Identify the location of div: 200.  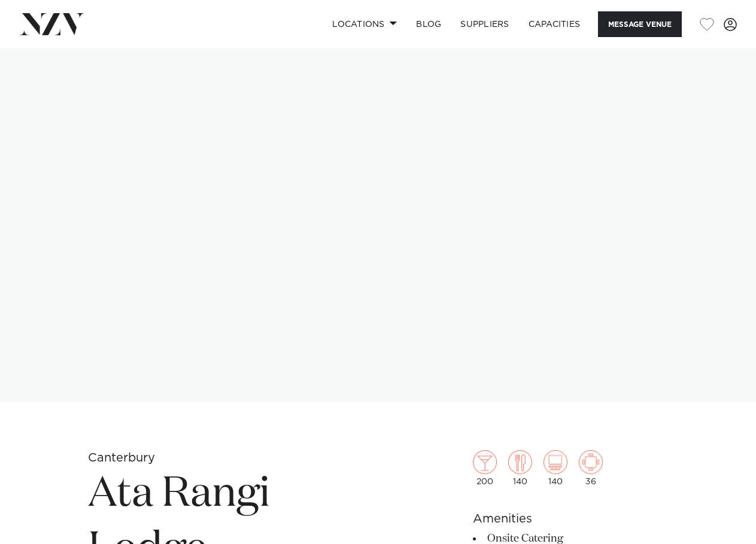
(485, 468).